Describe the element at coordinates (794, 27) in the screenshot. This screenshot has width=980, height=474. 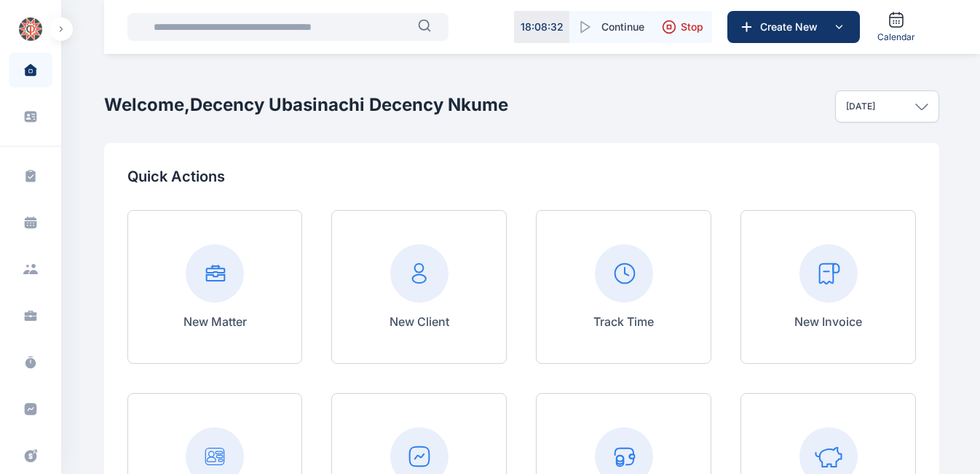
I see `button: Create New` at that location.